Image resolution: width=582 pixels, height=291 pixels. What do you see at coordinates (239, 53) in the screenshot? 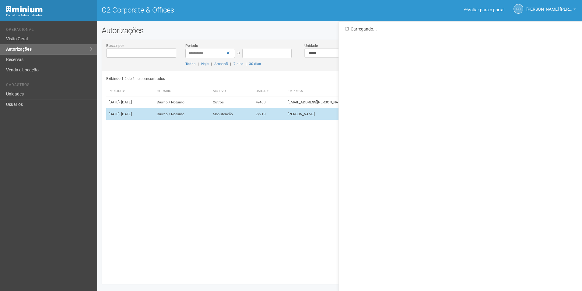
I see `span: a` at bounding box center [239, 53].